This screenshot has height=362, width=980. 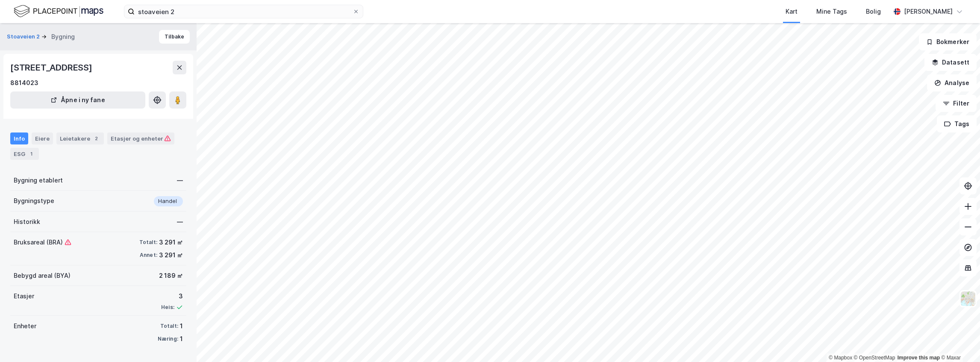 I want to click on a: OpenStreetMap, so click(x=874, y=358).